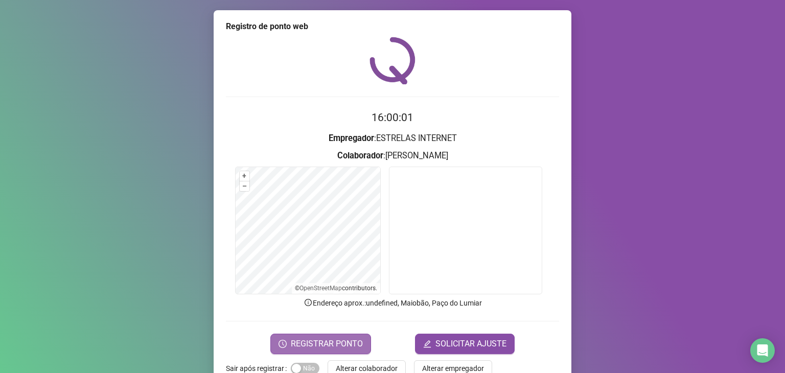  I want to click on span: info-circle, so click(308, 303).